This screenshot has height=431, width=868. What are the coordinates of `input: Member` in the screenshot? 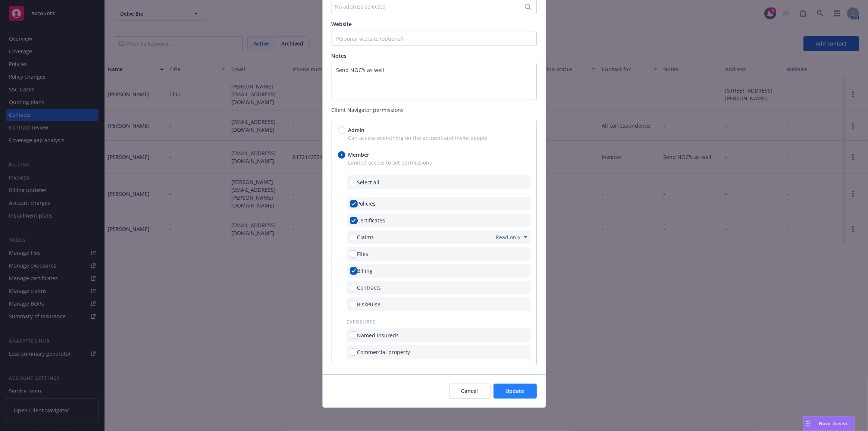 It's located at (342, 155).